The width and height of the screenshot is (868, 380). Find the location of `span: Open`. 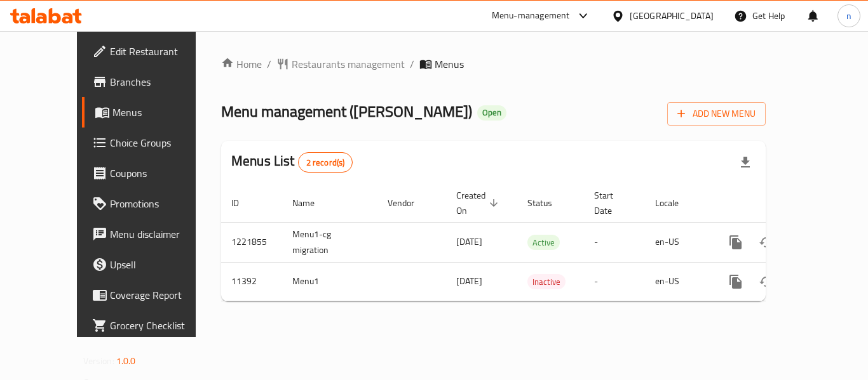

span: Open is located at coordinates (492, 112).